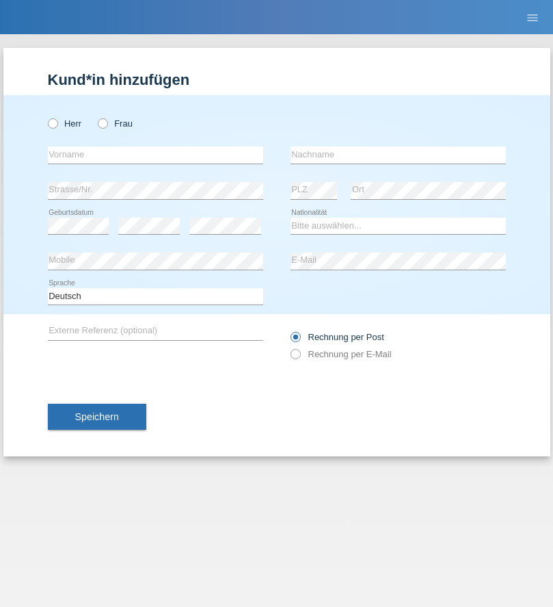  Describe the element at coordinates (115, 123) in the screenshot. I see `label: Frau` at that location.